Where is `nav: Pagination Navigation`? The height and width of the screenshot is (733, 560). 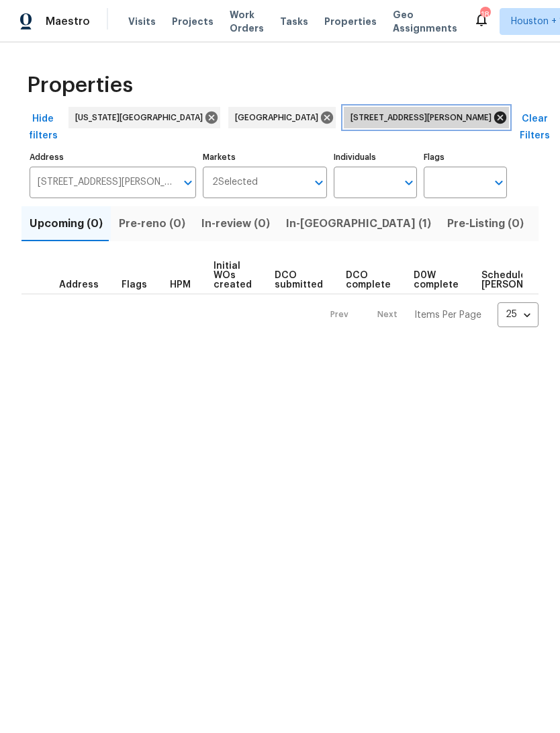
nav: Pagination Navigation is located at coordinates (427, 314).